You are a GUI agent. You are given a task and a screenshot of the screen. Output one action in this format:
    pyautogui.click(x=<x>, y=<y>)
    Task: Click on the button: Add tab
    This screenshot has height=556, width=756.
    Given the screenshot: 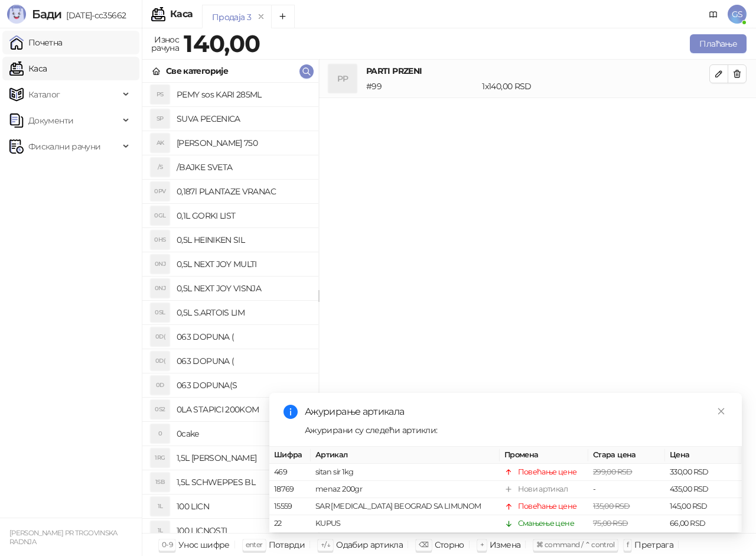 What is the action you would take?
    pyautogui.click(x=283, y=17)
    